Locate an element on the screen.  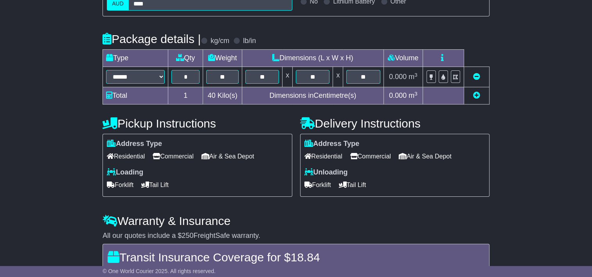
a: Add new item is located at coordinates (477, 95).